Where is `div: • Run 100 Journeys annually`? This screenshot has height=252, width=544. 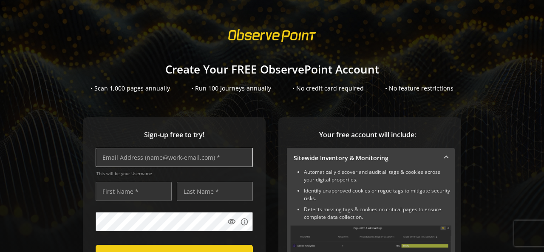
div: • Run 100 Journeys annually is located at coordinates (231, 88).